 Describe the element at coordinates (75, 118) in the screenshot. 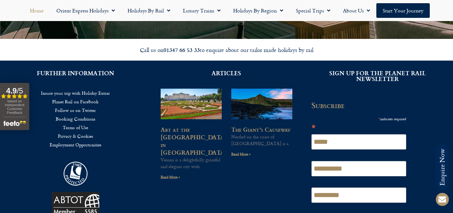

I see `a: Booking Conditions` at that location.